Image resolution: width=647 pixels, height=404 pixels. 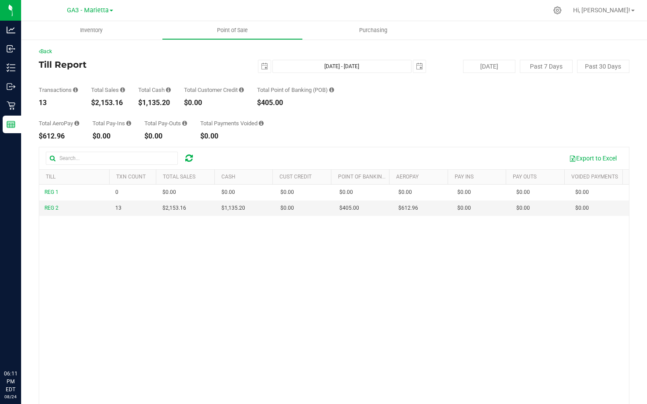 I want to click on p: 08/24, so click(x=11, y=397).